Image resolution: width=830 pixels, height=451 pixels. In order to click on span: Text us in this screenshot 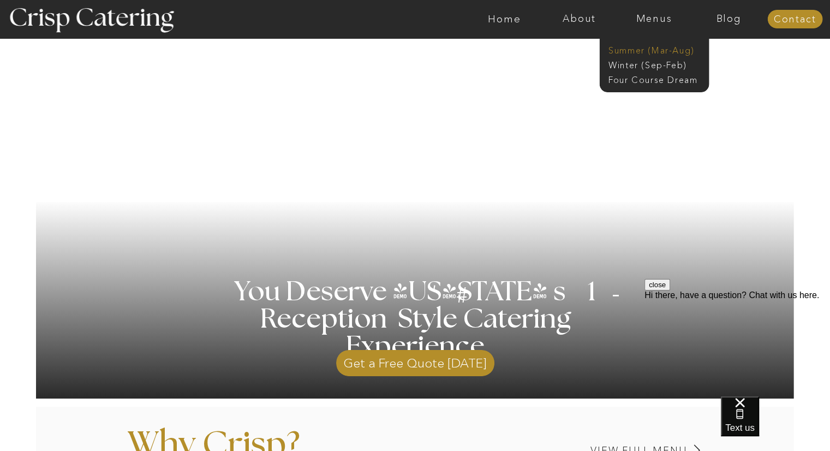, I will do `click(19, 31)`.